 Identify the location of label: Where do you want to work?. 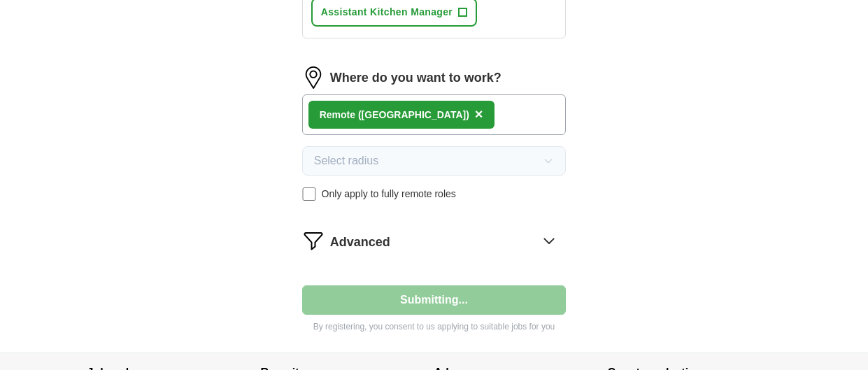
(415, 77).